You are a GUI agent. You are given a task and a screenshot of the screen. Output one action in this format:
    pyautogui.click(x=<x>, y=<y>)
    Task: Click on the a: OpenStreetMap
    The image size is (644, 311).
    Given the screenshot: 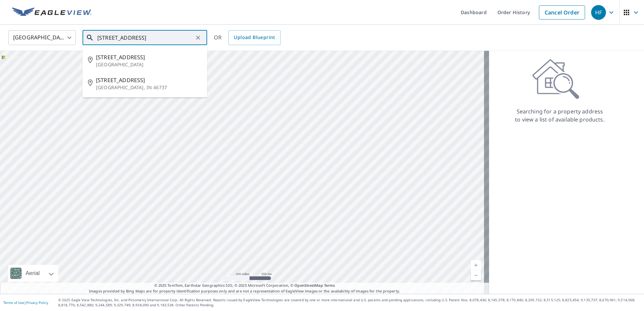 What is the action you would take?
    pyautogui.click(x=308, y=285)
    